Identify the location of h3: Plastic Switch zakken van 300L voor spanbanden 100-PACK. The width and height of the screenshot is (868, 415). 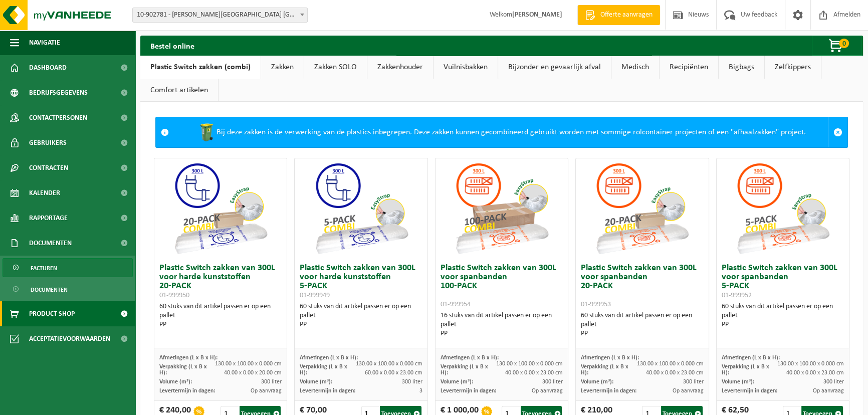
(502, 286).